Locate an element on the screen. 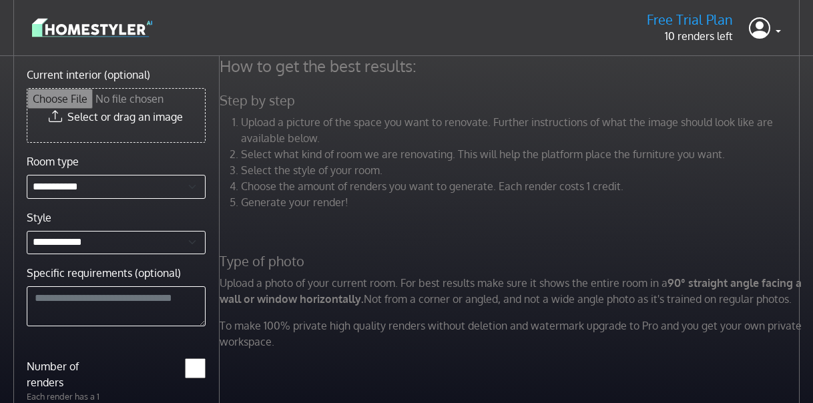  h5: Step by step is located at coordinates (511, 100).